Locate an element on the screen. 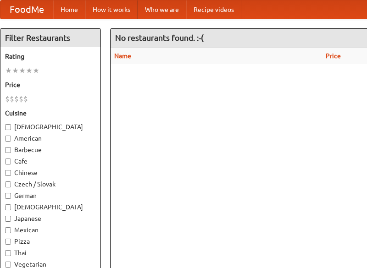 This screenshot has width=367, height=268. input: Barbecue is located at coordinates (8, 150).